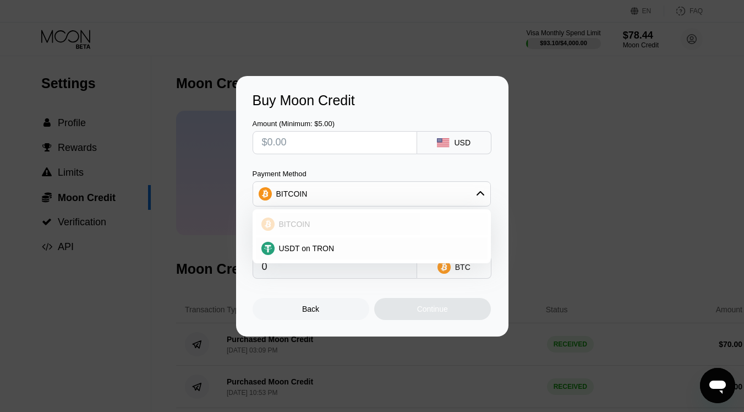 The width and height of the screenshot is (744, 412). What do you see at coordinates (463, 267) in the screenshot?
I see `div: BTC` at bounding box center [463, 267].